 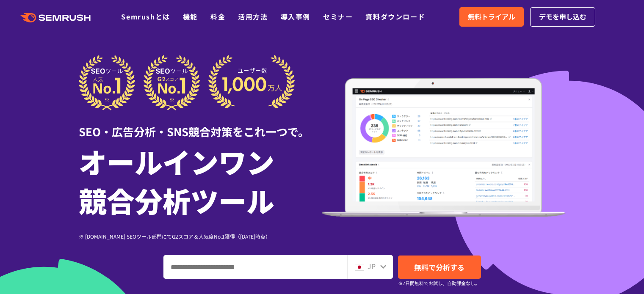 I want to click on a: デモを申し込む, so click(x=563, y=17).